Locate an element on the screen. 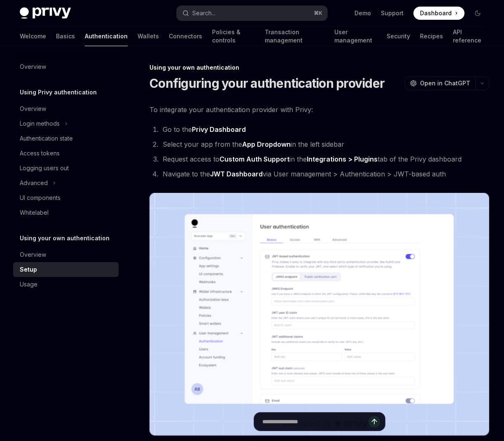 This screenshot has width=504, height=441. span: To integrate your authentication provider with Privy: is located at coordinates (319, 110).